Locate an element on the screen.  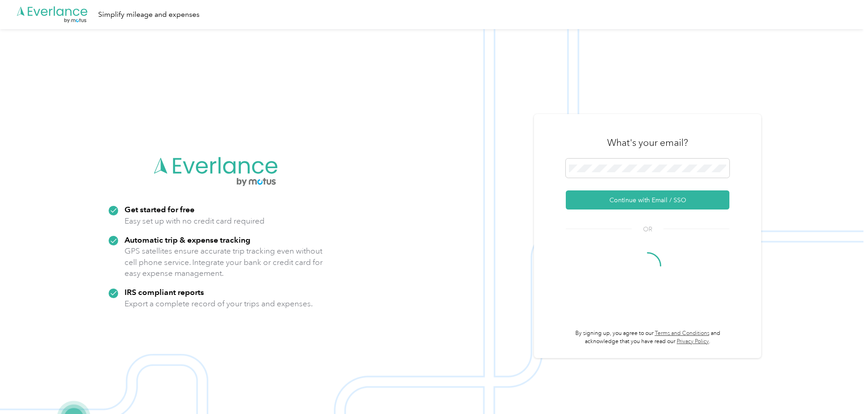
strong: Get started for free is located at coordinates (159, 209).